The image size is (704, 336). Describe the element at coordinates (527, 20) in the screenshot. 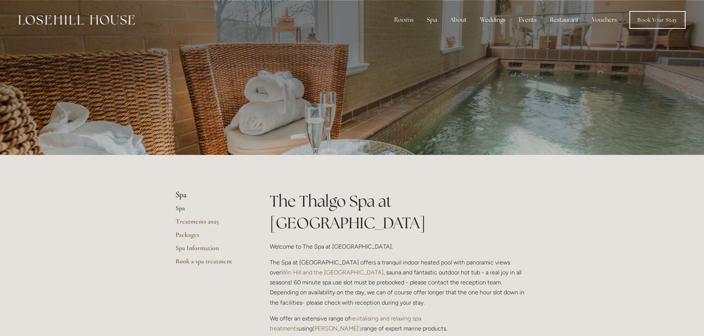

I see `div: Events` at that location.